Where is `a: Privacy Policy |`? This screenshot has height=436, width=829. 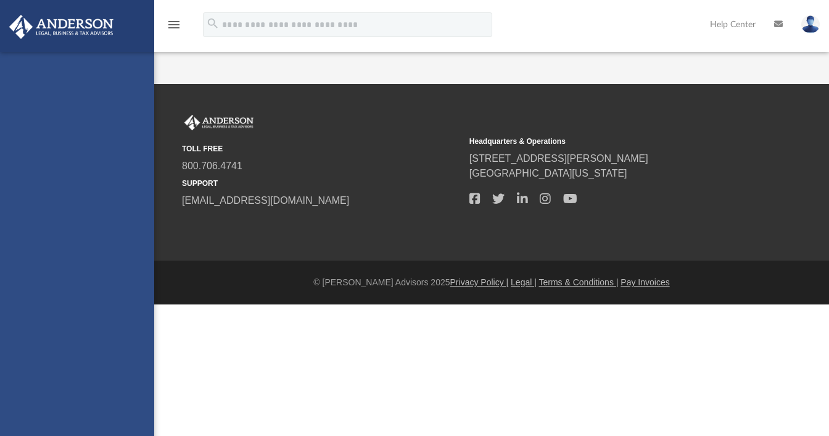
a: Privacy Policy | is located at coordinates (480, 282).